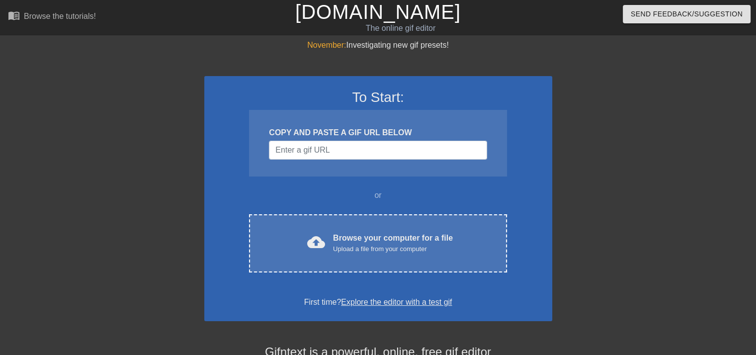 This screenshot has width=756, height=355. Describe the element at coordinates (396, 302) in the screenshot. I see `a: Explore the editor with a test gif` at that location.